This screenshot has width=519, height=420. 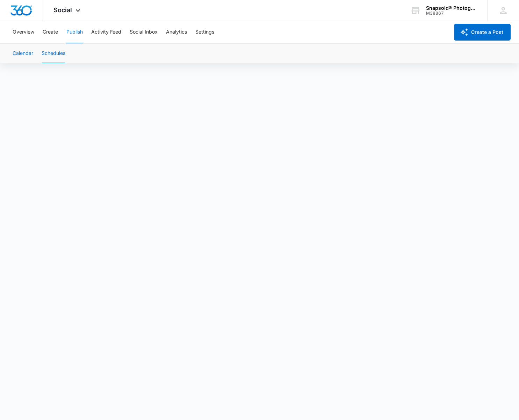 I want to click on div: account id, so click(x=452, y=13).